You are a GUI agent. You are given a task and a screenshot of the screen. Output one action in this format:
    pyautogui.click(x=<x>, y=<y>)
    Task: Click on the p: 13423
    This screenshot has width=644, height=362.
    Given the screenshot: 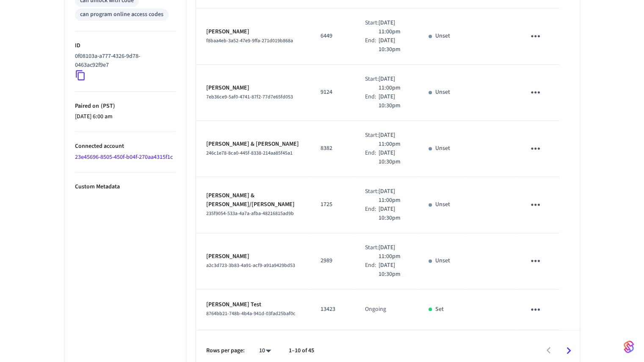 What is the action you would take?
    pyautogui.click(x=332, y=309)
    